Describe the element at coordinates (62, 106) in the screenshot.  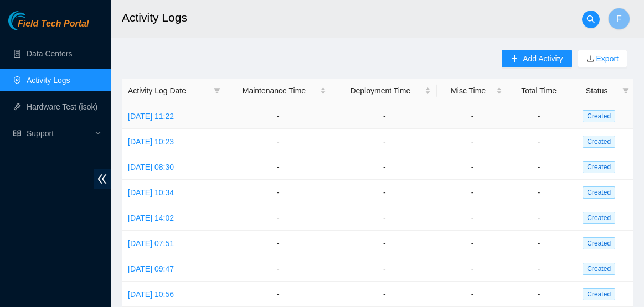
I see `a: Hardware Test (isok)` at that location.